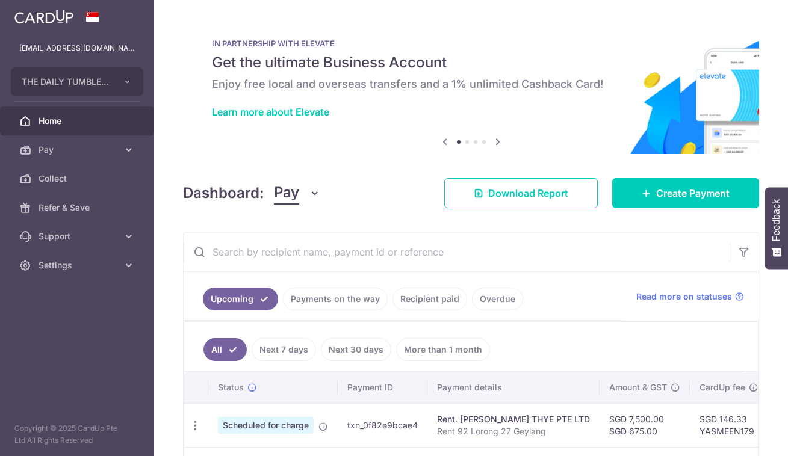  What do you see at coordinates (497, 299) in the screenshot?
I see `a: Overdue` at bounding box center [497, 299].